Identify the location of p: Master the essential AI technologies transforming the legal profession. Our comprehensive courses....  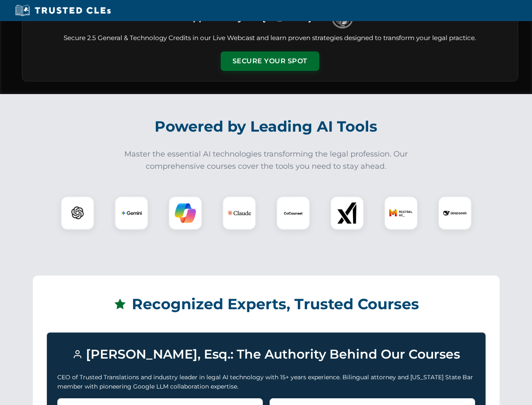
(266, 160).